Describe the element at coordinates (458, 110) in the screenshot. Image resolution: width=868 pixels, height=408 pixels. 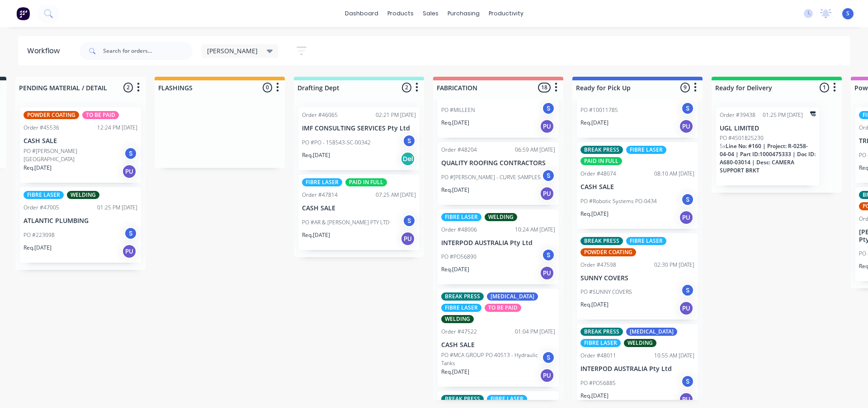
I see `p: PO #MILLEEN` at that location.